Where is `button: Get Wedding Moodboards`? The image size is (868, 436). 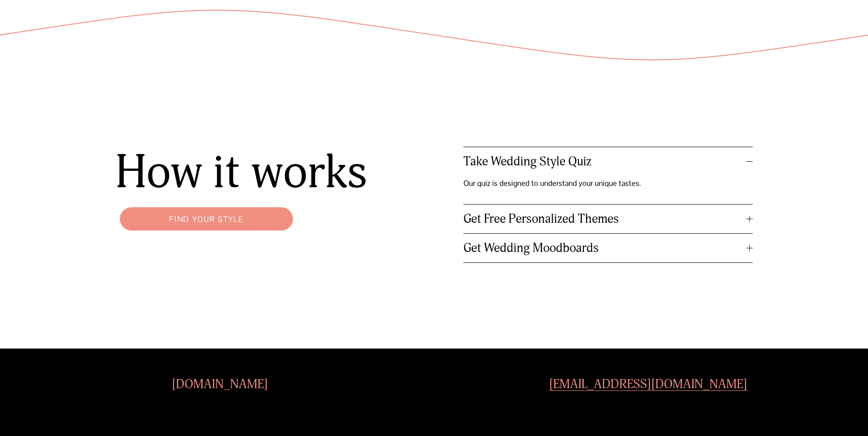
button: Get Wedding Moodboards is located at coordinates (608, 248).